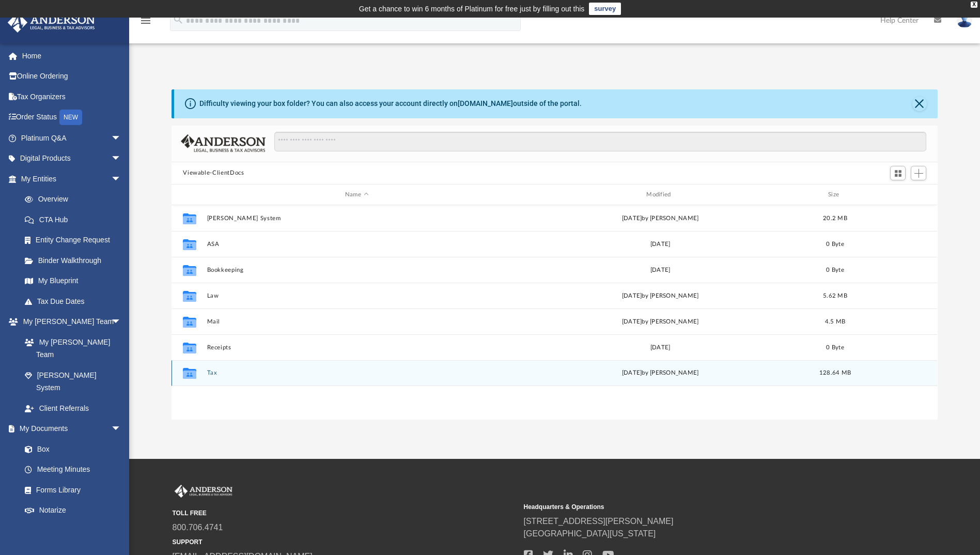 The width and height of the screenshot is (980, 555). What do you see at coordinates (71, 76) in the screenshot?
I see `a: Online Ordering` at bounding box center [71, 76].